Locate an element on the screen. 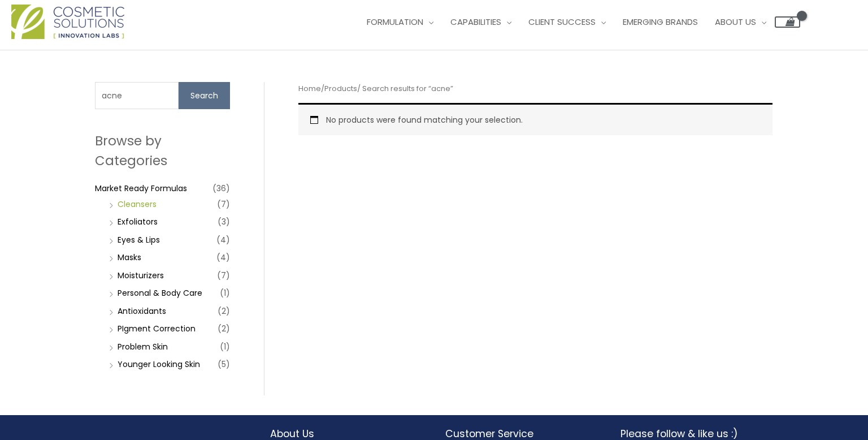 This screenshot has height=440, width=868. img: Cosmetic Solutions Logo is located at coordinates (68, 22).